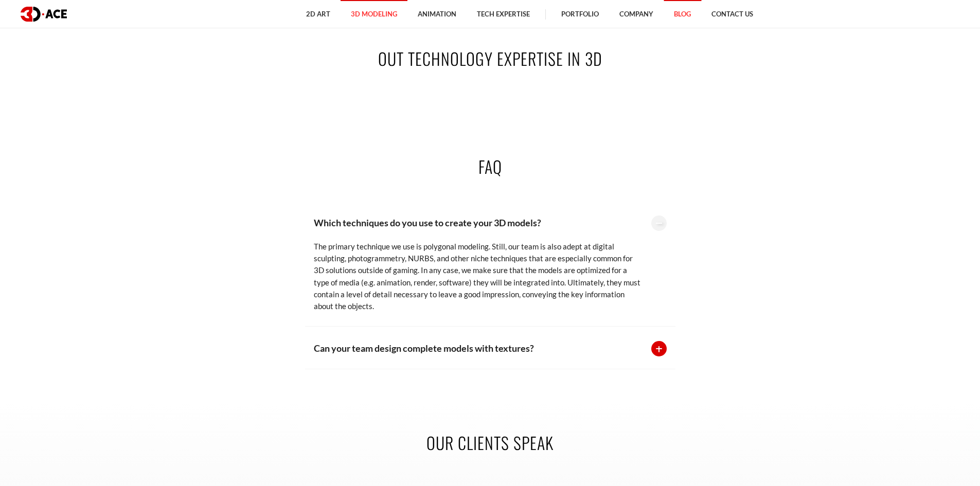 Image resolution: width=980 pixels, height=486 pixels. Describe the element at coordinates (478, 271) in the screenshot. I see `div: The primary technique we use is polygonal modeling. Still, our team is also adept at digital scul...` at that location.